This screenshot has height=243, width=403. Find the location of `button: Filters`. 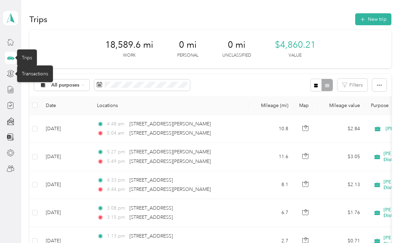

button: Filters is located at coordinates (352, 85).